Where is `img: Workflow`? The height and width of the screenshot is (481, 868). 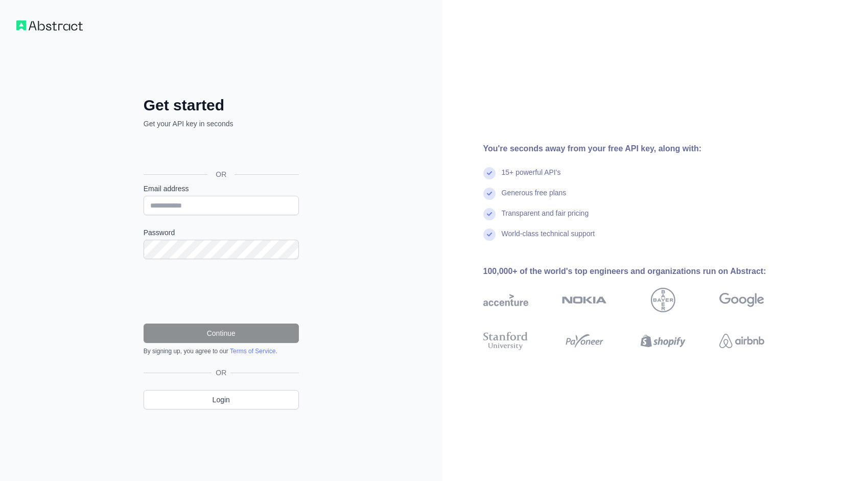
img: Workflow is located at coordinates (50, 25).